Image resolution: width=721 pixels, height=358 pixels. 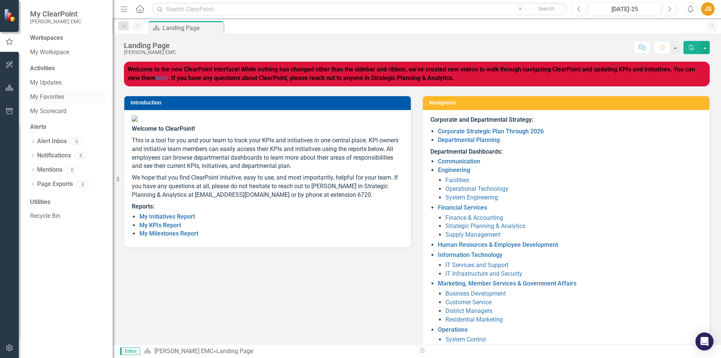 What do you see at coordinates (163, 128) in the screenshot?
I see `span: Welcome to ClearPoint!` at bounding box center [163, 128].